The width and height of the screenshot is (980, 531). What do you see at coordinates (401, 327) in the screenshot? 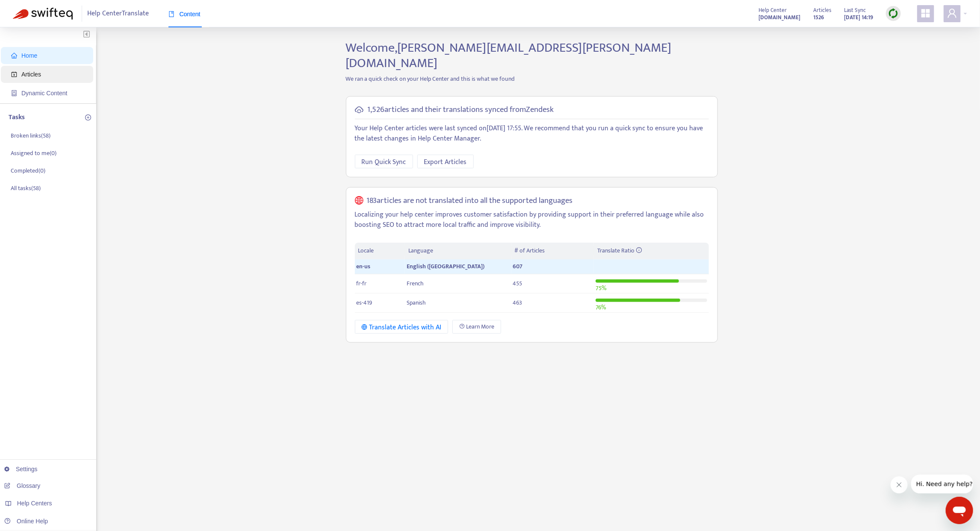
I see `div: Translate Articles with AI` at bounding box center [401, 327].